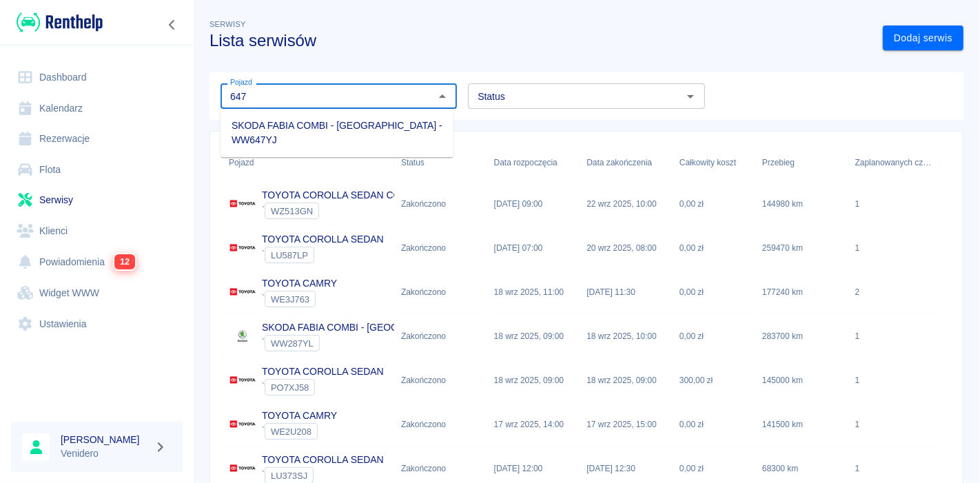 The width and height of the screenshot is (980, 483). I want to click on span: LU587LP, so click(290, 255).